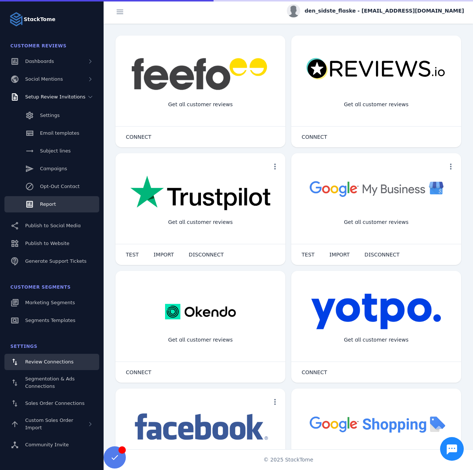 This screenshot has height=470, width=473. What do you see at coordinates (52, 169) in the screenshot?
I see `a: Campaigns` at bounding box center [52, 169].